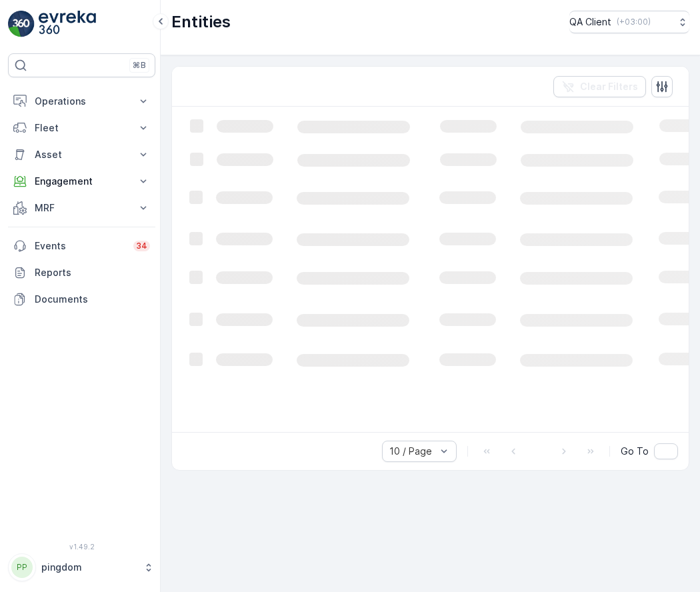  I want to click on p: Asset, so click(82, 154).